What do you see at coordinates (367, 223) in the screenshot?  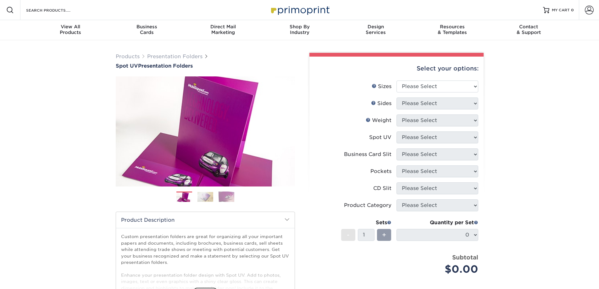 I see `div: Sets` at bounding box center [367, 223].